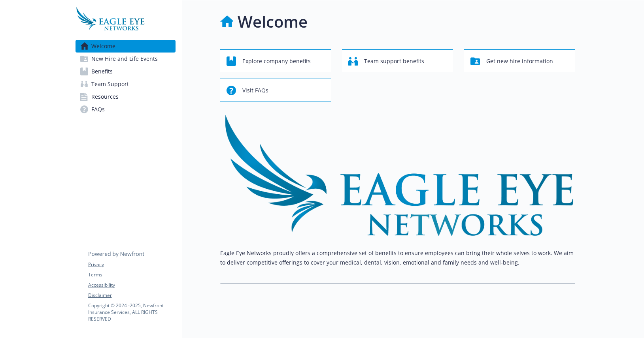  What do you see at coordinates (132, 285) in the screenshot?
I see `a: Accessibility` at bounding box center [132, 285].